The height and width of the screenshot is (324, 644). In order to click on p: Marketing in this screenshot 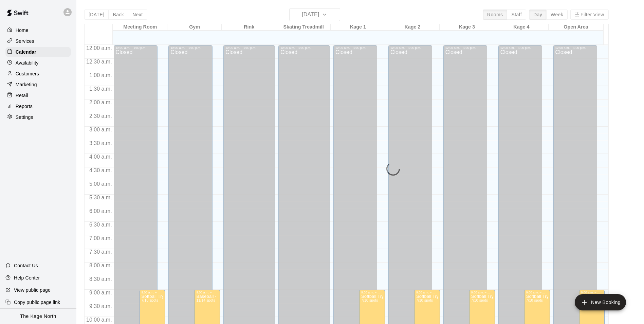, I will do `click(26, 85)`.